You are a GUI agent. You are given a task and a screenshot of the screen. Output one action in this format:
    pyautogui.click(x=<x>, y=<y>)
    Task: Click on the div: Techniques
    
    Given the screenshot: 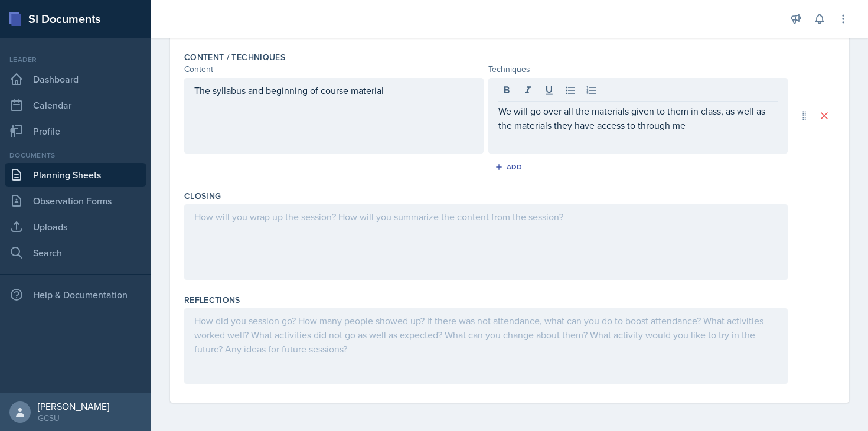 What is the action you would take?
    pyautogui.click(x=638, y=69)
    